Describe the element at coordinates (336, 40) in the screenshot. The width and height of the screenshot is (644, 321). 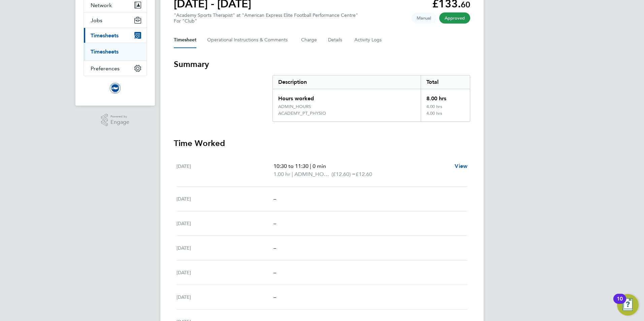
I see `button: Details` at that location.